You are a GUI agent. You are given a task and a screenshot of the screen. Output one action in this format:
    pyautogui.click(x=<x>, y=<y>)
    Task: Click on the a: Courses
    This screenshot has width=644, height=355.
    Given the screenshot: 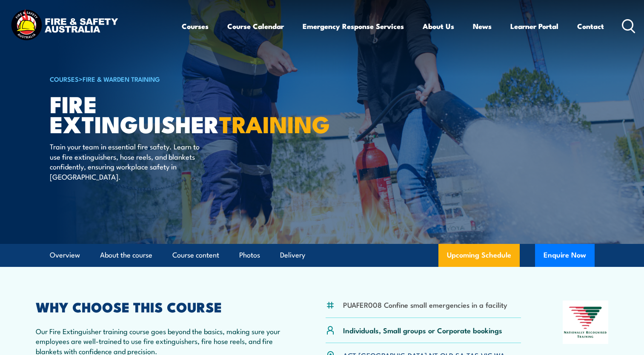 What is the action you would take?
    pyautogui.click(x=195, y=26)
    